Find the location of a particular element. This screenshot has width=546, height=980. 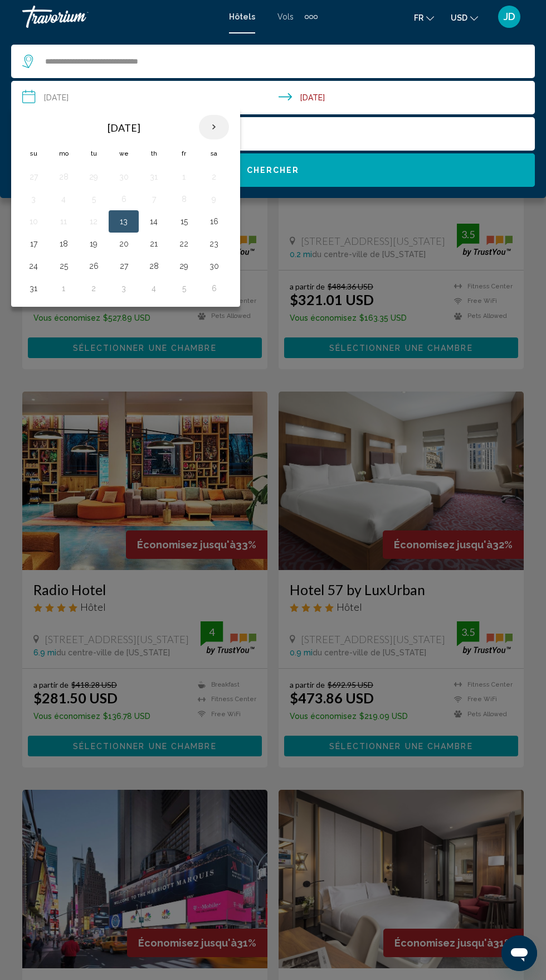

button: Day 24 is located at coordinates (33, 266).